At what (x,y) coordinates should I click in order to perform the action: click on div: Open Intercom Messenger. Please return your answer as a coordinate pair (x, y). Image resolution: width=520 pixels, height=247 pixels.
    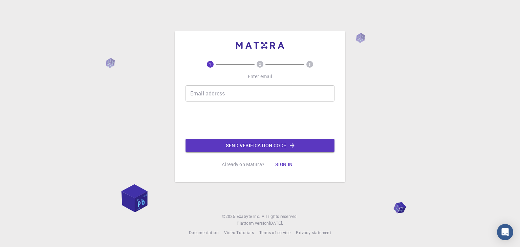
    Looking at the image, I should click on (505, 232).